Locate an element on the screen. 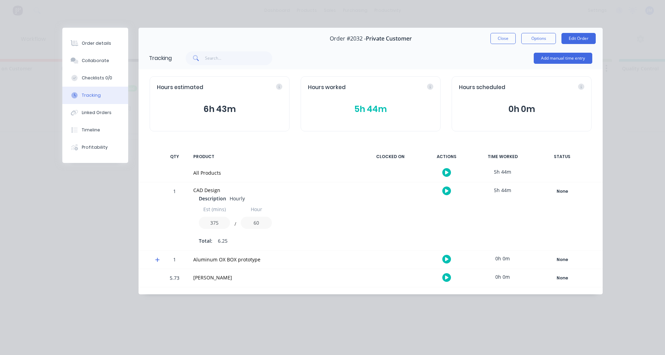 The image size is (665, 355). span: Hourly is located at coordinates (237, 198).